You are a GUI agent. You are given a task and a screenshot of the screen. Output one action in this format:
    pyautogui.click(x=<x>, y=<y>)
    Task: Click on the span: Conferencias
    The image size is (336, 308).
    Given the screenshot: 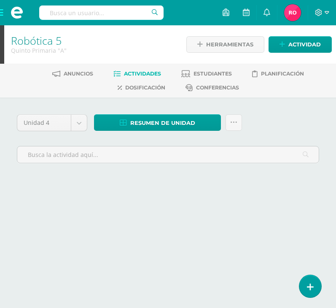 What is the action you would take?
    pyautogui.click(x=217, y=87)
    